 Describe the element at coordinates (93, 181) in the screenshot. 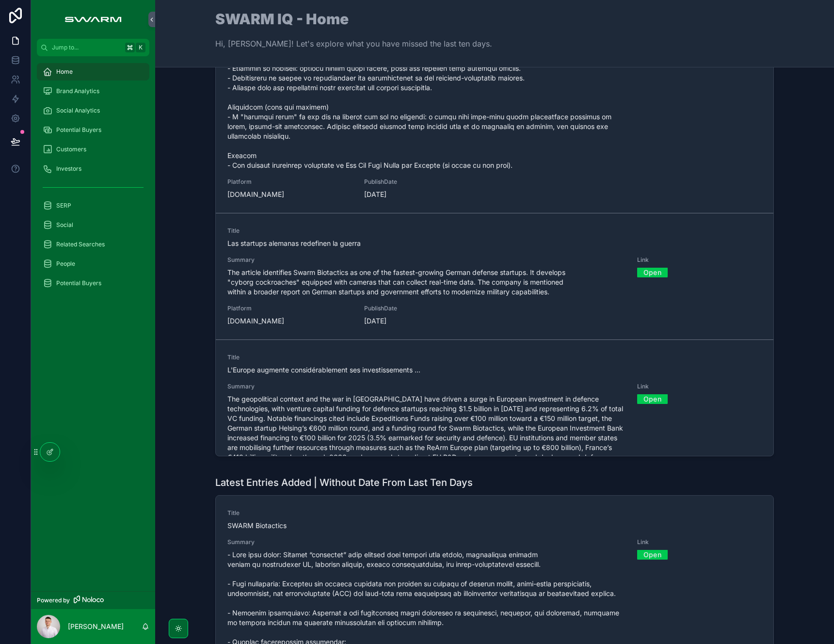

I see `div: scrollable content` at that location.